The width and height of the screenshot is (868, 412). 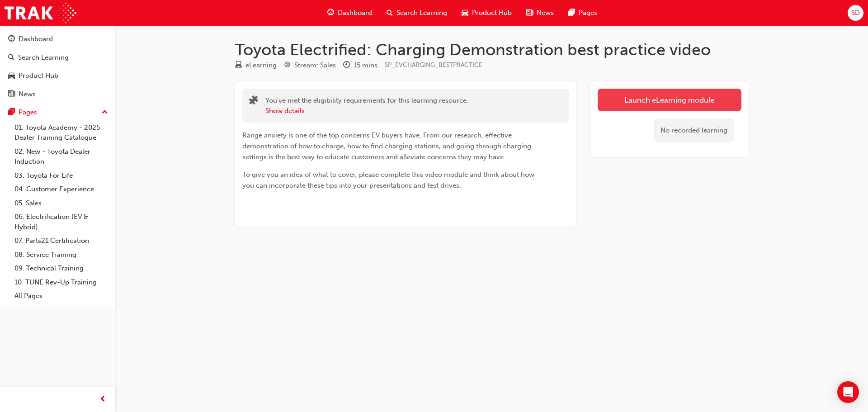 What do you see at coordinates (238, 66) in the screenshot?
I see `span: learningResourceType_ELEARNING-icon` at bounding box center [238, 66].